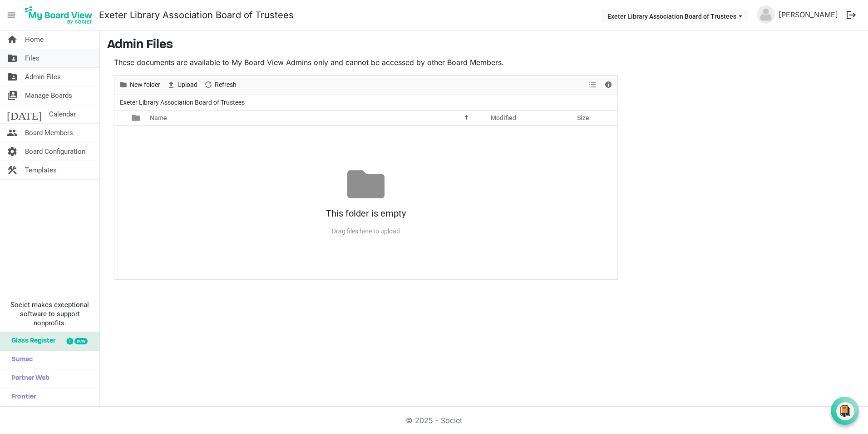 The width and height of the screenshot is (868, 434). What do you see at coordinates (34, 40) in the screenshot?
I see `span: Home` at bounding box center [34, 40].